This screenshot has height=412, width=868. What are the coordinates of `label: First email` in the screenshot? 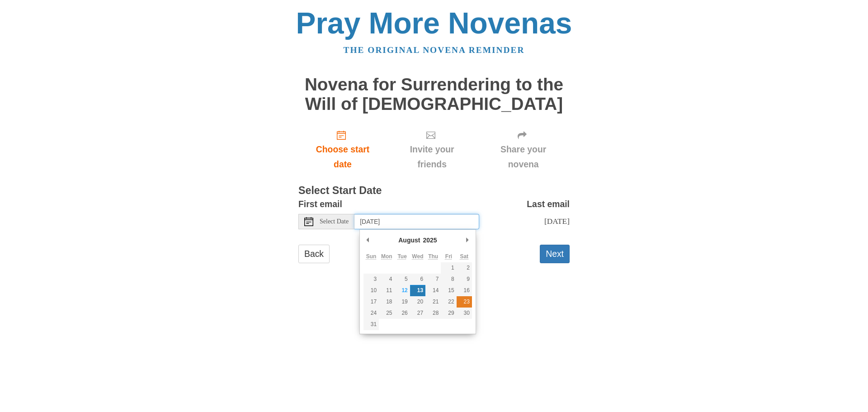 It's located at (320, 204).